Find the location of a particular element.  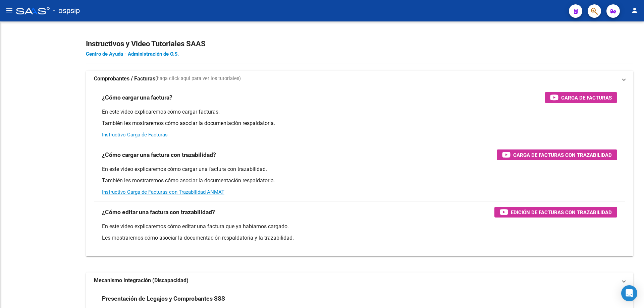

mat-icon: person is located at coordinates (634, 10).